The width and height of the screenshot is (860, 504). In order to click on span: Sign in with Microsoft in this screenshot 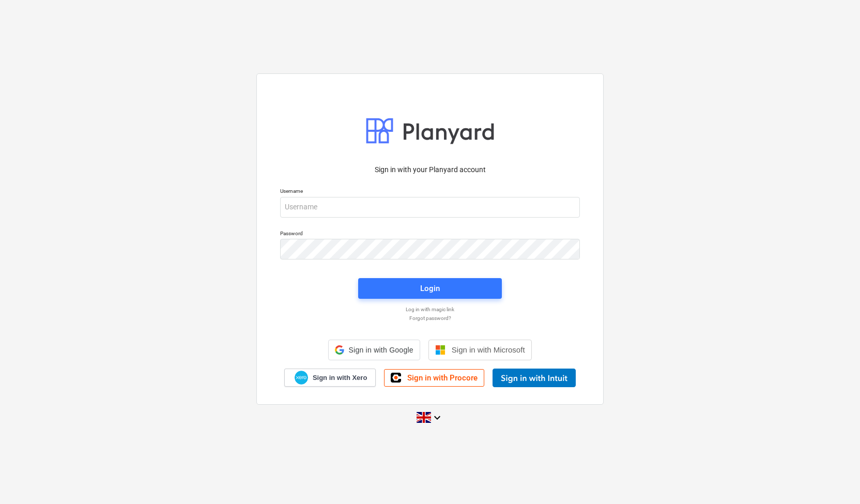, I will do `click(488, 349)`.